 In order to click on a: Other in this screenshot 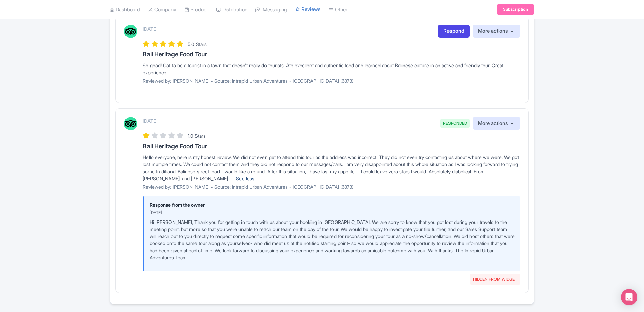, I will do `click(338, 9)`.